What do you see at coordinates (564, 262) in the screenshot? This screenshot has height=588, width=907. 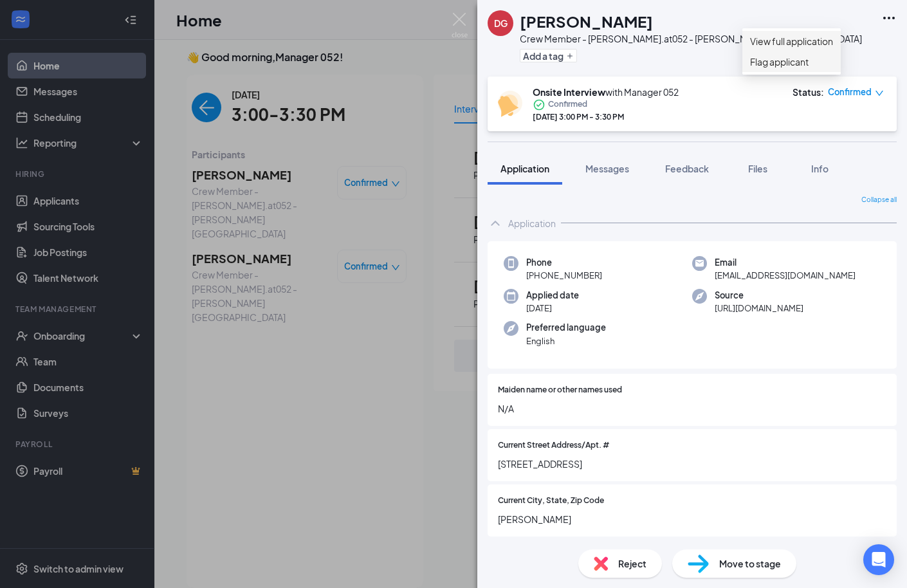 I see `span: Phone` at bounding box center [564, 262].